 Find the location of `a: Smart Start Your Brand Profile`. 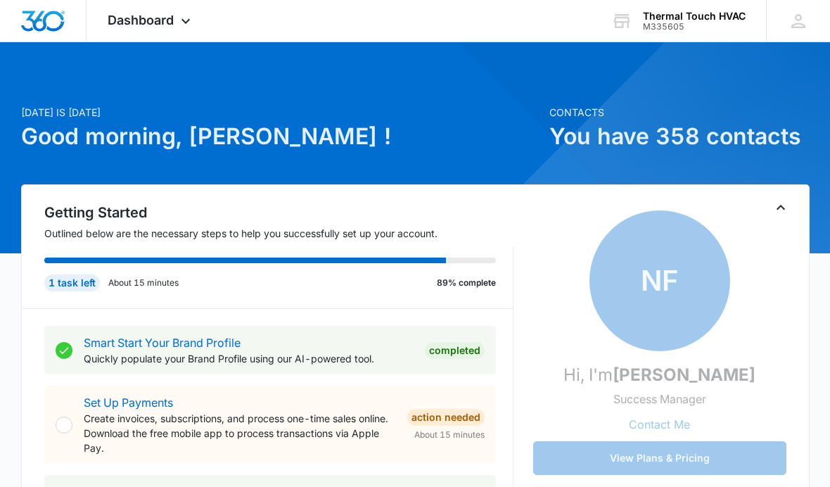

a: Smart Start Your Brand Profile is located at coordinates (162, 342).